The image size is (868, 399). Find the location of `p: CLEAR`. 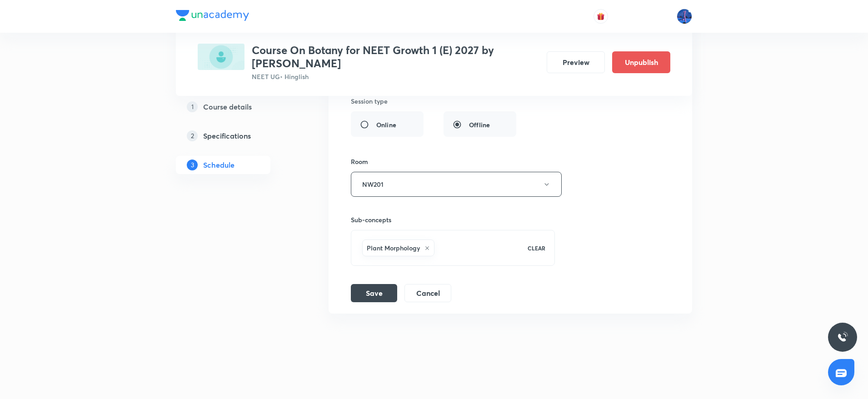

p: CLEAR is located at coordinates (536, 248).